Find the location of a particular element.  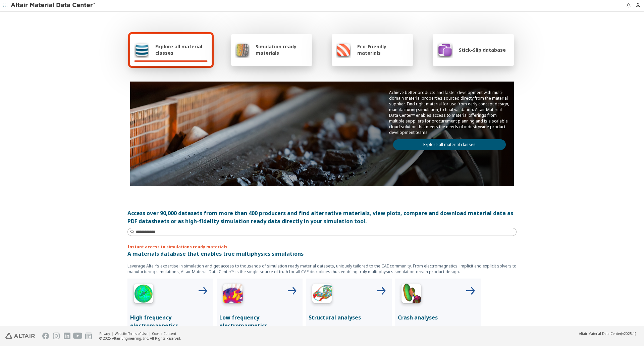

p: Instant access to simulations ready materials is located at coordinates (322, 247).